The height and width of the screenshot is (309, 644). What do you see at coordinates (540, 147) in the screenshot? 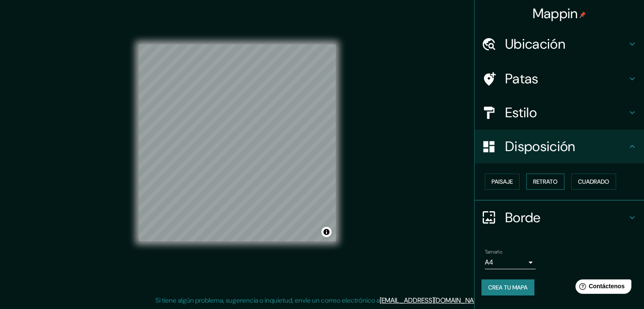
I see `font: Disposición` at bounding box center [540, 147].